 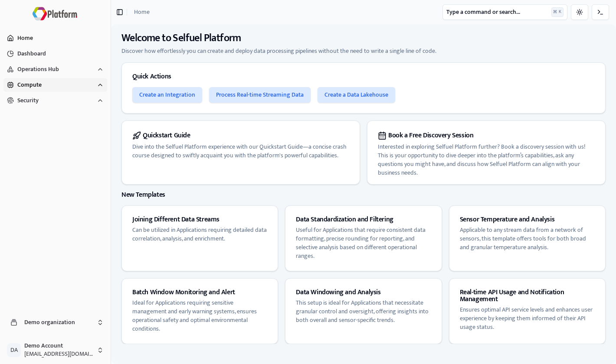 What do you see at coordinates (200, 311) in the screenshot?
I see `a: Batch Window Monitoring and AlertIdeal for Applications requiring sensitive management and early ...` at bounding box center [200, 311].